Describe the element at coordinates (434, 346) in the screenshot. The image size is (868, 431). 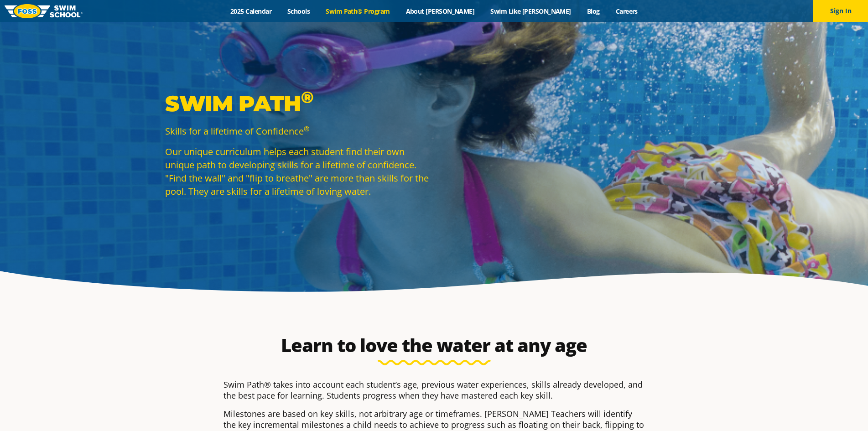
I see `h2: Learn to love the water at any age` at that location.